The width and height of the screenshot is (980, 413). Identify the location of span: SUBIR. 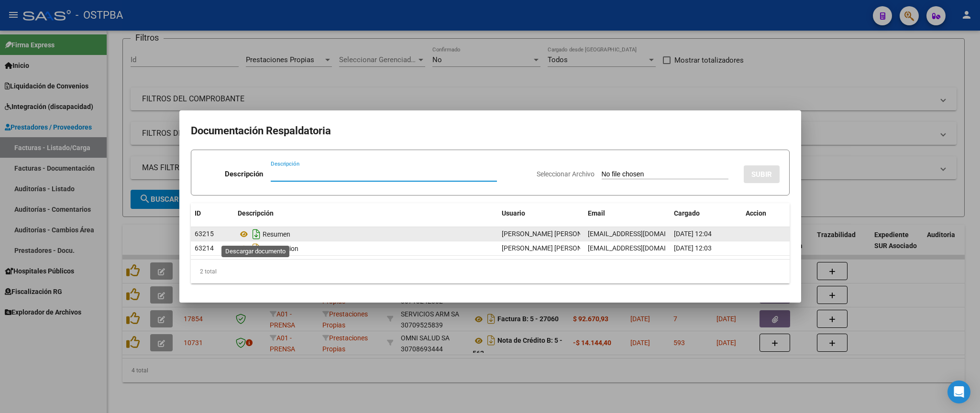
(762, 174).